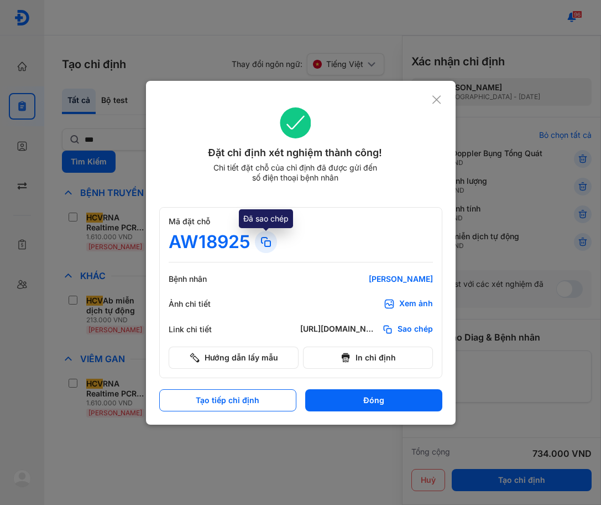  I want to click on div: Đặt chỉ định xét nghiệm thành công!, so click(295, 153).